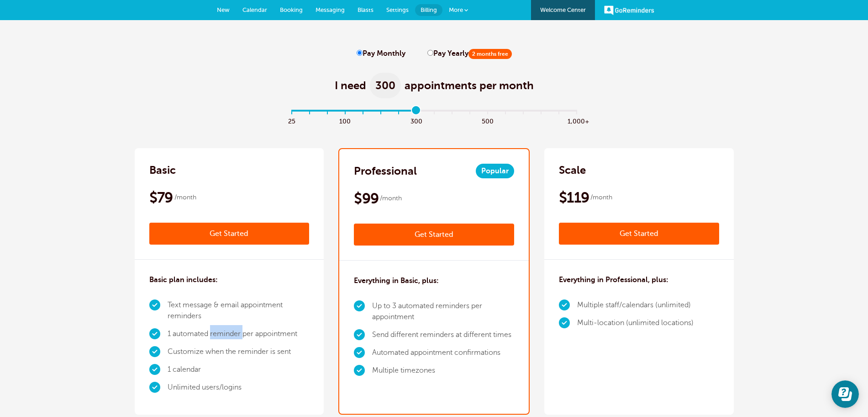 This screenshot has height=417, width=868. What do you see at coordinates (443, 335) in the screenshot?
I see `li: Send different reminders at different times` at bounding box center [443, 335].